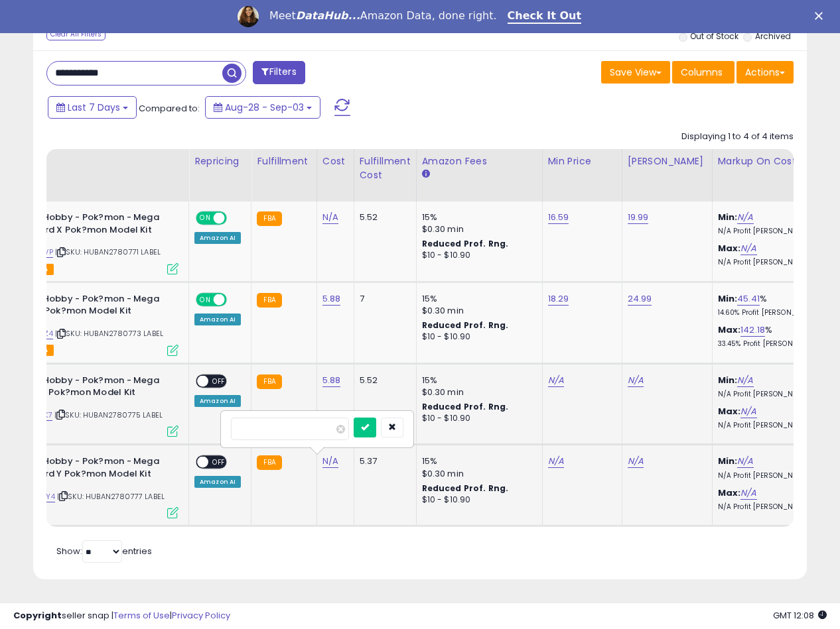 The height and width of the screenshot is (629, 840). Describe the element at coordinates (639, 299) in the screenshot. I see `a: 24.99` at that location.